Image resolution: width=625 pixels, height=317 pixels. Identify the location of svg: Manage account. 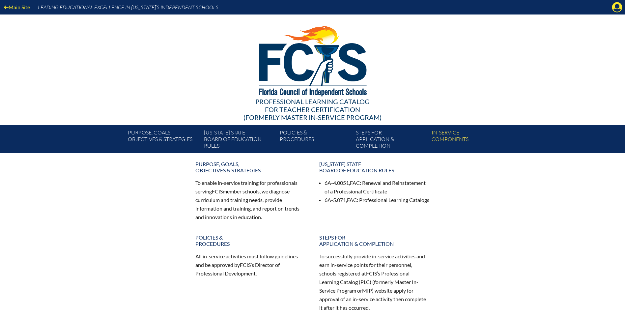
(617, 7).